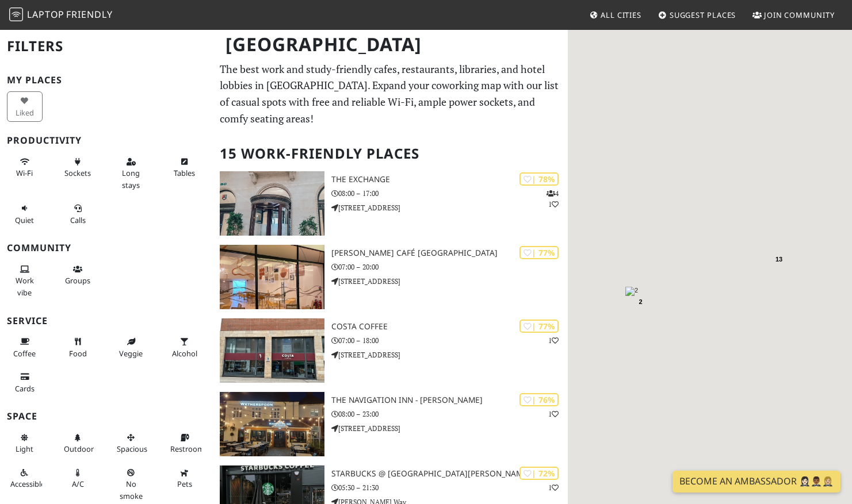 The image size is (852, 504). Describe the element at coordinates (24, 173) in the screenshot. I see `span: Stable Wi-Fi` at that location.